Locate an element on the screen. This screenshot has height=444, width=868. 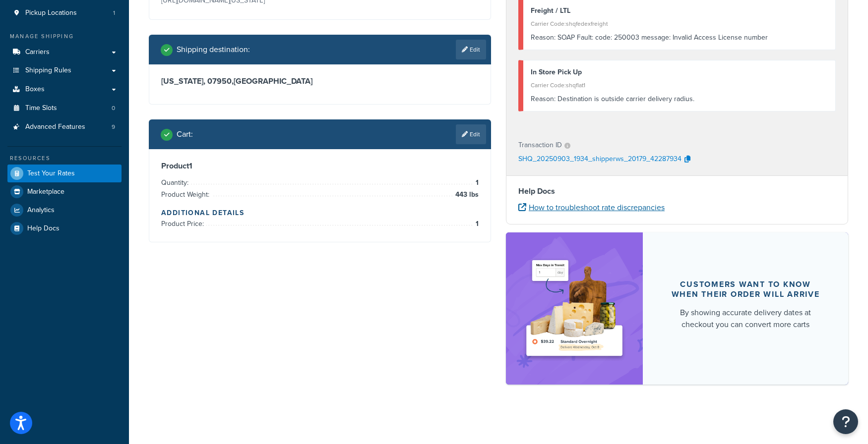
span: Time Slots is located at coordinates (41, 108).